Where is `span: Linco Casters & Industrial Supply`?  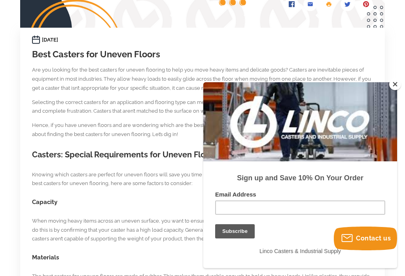 span: Linco Casters & Industrial Supply is located at coordinates (97, 169).